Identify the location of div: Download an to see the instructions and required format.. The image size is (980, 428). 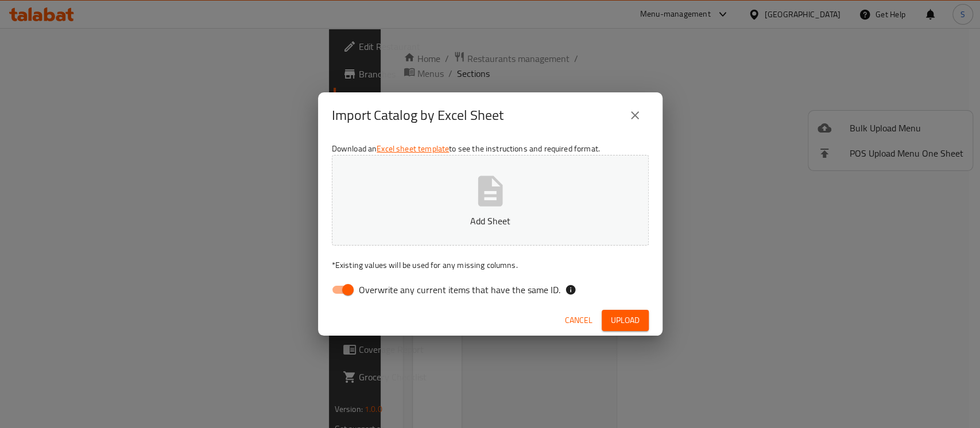
(490, 222).